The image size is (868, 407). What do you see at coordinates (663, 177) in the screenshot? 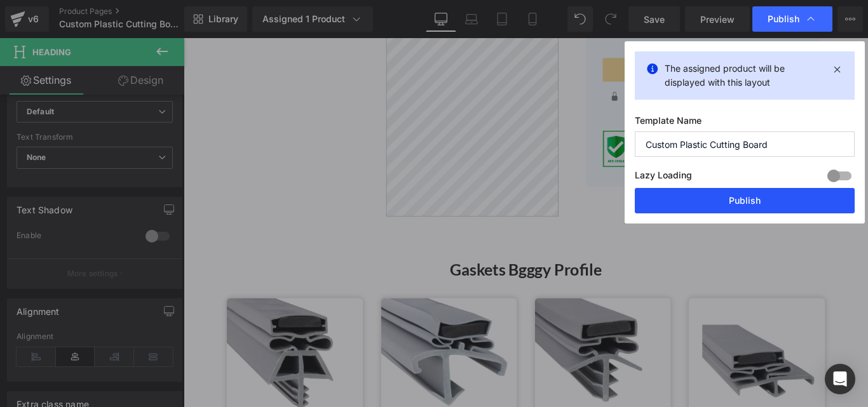
I see `label: Lazy Loading` at bounding box center [663, 177].